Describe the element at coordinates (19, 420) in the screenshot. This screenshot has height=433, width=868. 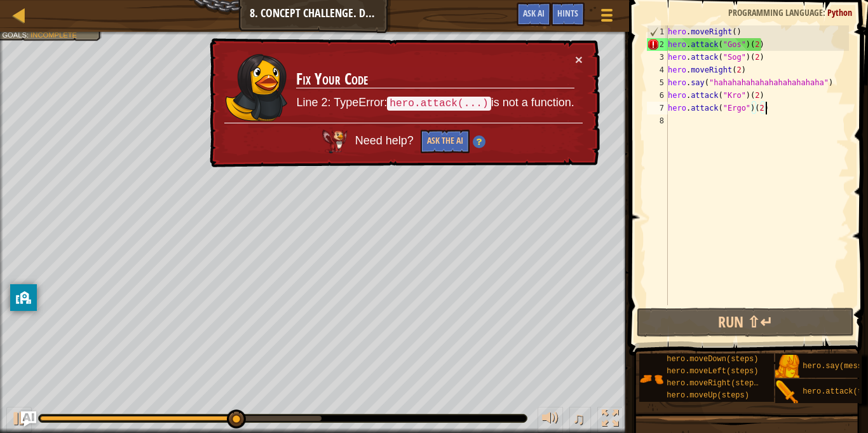
I see `button: Ctrl + P: Play` at that location.